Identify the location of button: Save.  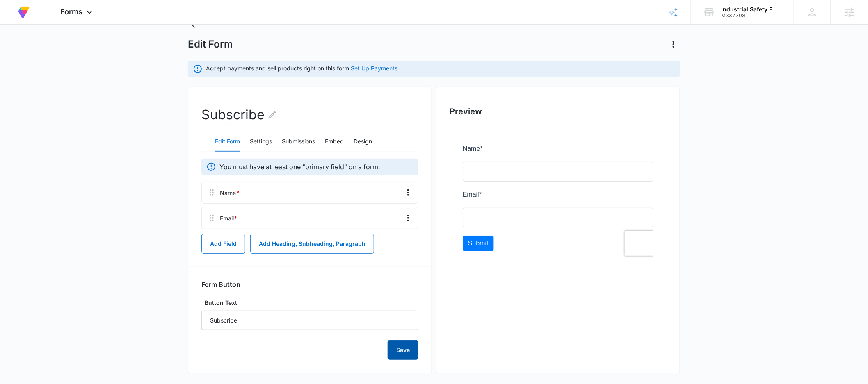
(403, 350).